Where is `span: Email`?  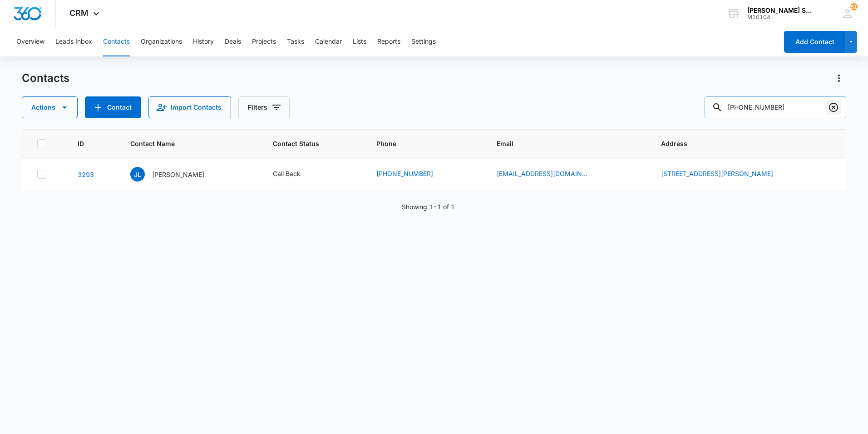 span: Email is located at coordinates (562, 143).